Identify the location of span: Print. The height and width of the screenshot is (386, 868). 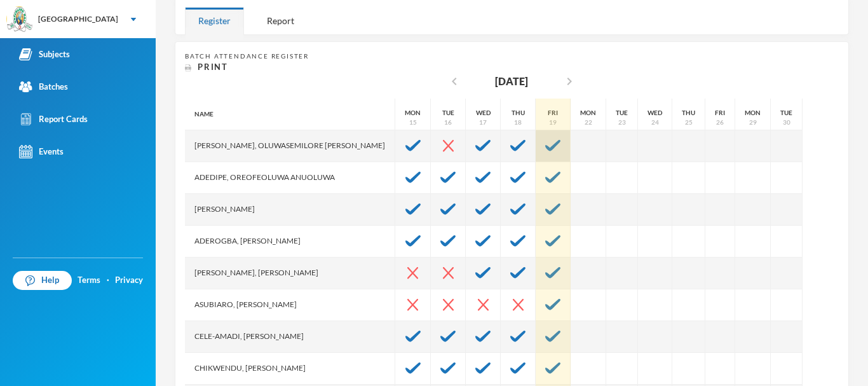
(213, 67).